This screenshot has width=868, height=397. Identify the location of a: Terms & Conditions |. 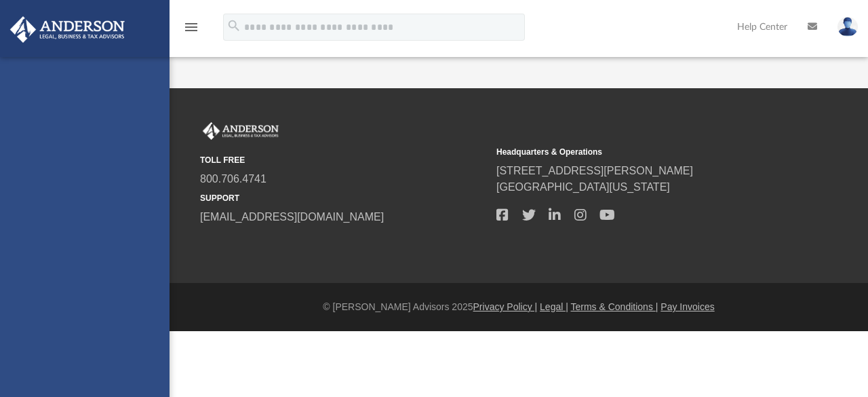
(614, 307).